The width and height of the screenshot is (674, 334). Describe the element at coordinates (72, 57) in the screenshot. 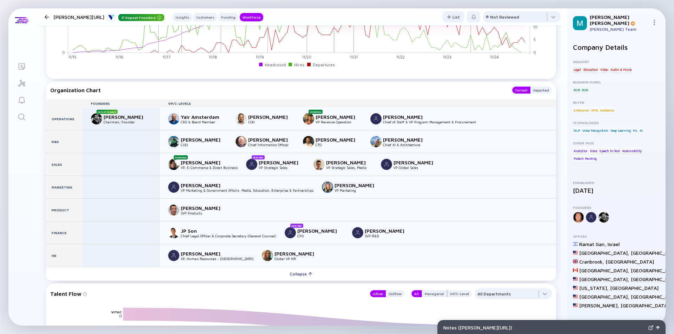

I see `tspan: 11/15` at that location.